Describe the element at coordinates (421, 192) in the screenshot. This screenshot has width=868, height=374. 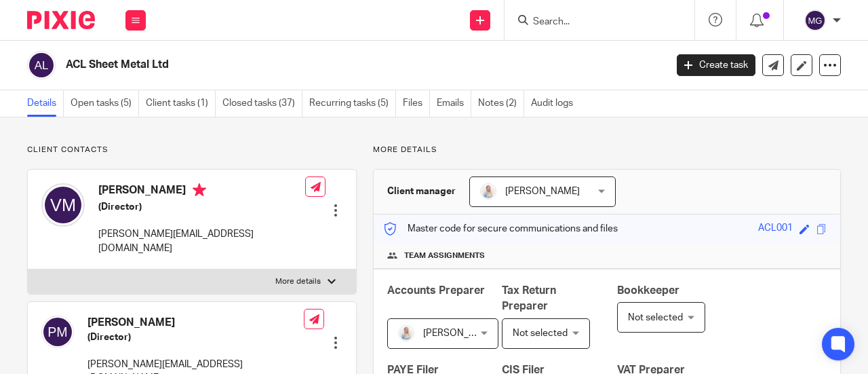
I see `h3: Client manager` at that location.